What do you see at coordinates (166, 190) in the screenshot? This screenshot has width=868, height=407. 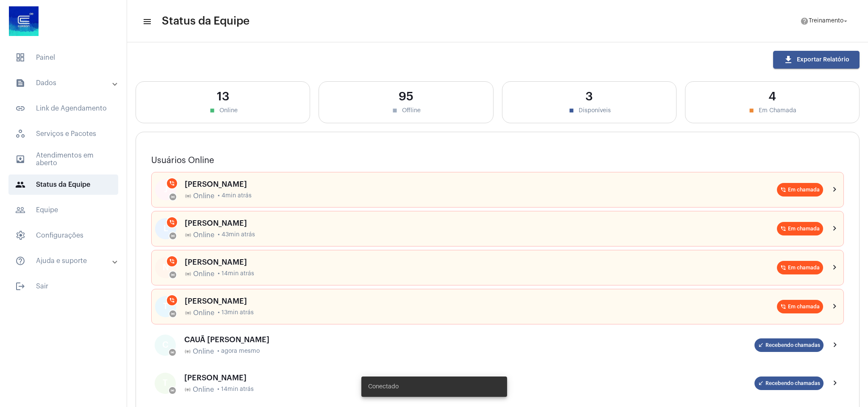 I see `div: J` at bounding box center [166, 190].